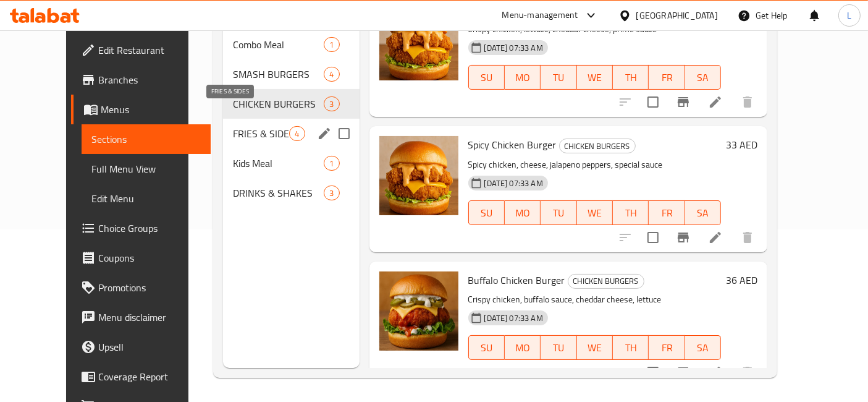 Image resolution: width=868 pixels, height=402 pixels. Describe the element at coordinates (146, 199) in the screenshot. I see `a: Edit Menu` at that location.